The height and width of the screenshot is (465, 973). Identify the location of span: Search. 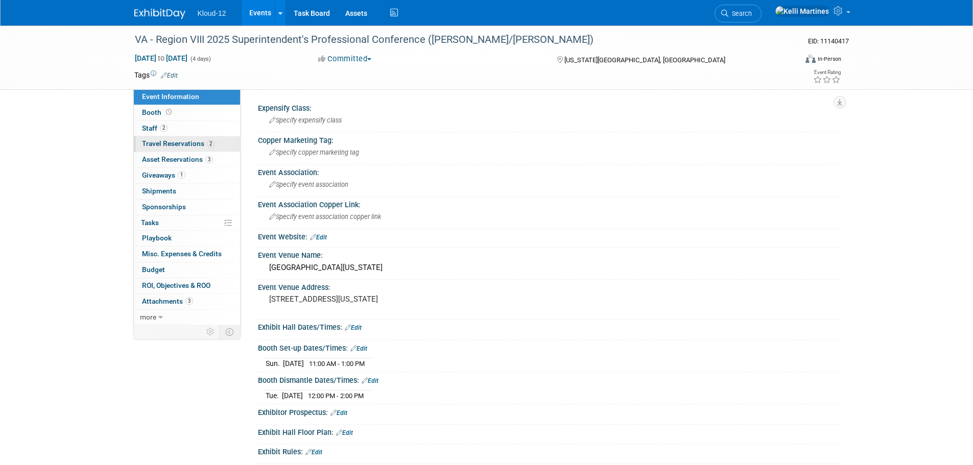
(740, 13).